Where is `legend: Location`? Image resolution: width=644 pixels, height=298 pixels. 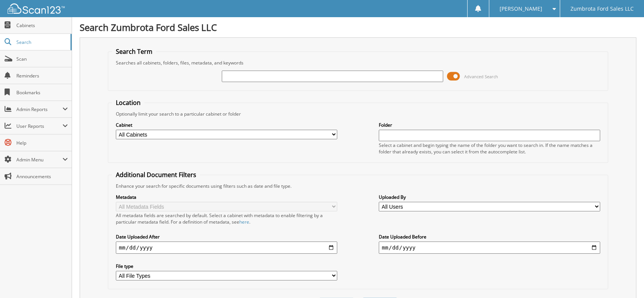 legend: Location is located at coordinates (128, 102).